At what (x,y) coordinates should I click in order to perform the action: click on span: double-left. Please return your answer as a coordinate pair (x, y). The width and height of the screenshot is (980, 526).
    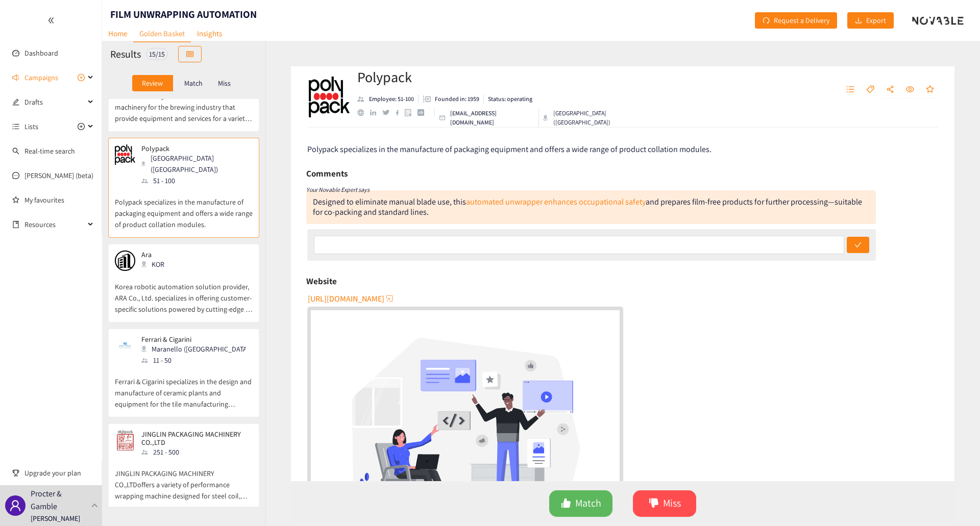
    Looking at the image, I should click on (51, 20).